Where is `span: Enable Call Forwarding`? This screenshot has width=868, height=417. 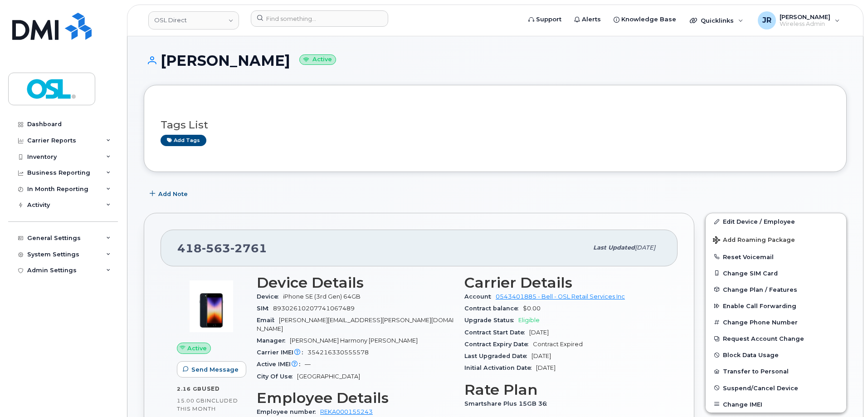 span: Enable Call Forwarding is located at coordinates (760, 306).